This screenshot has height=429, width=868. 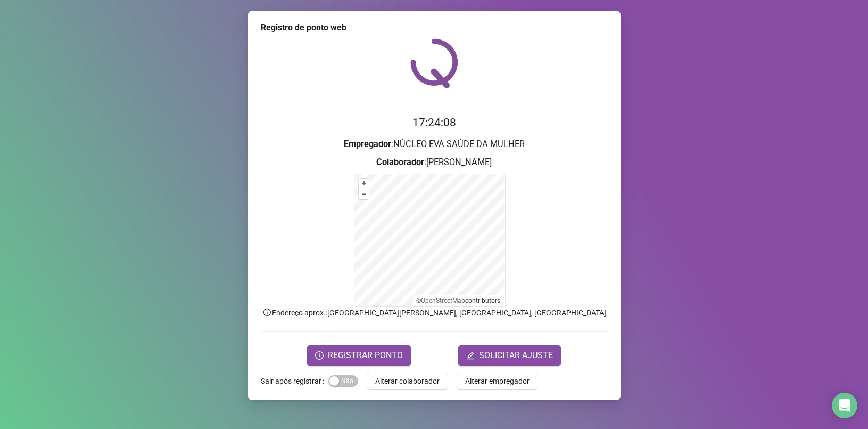 I want to click on a: OpenStreetMap, so click(x=443, y=300).